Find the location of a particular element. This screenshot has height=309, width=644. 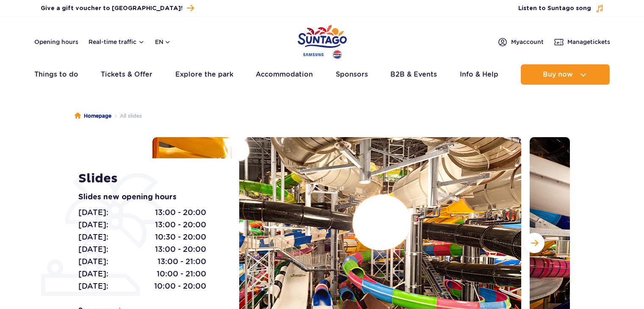

button: Listen to Suntago song is located at coordinates (561, 9).